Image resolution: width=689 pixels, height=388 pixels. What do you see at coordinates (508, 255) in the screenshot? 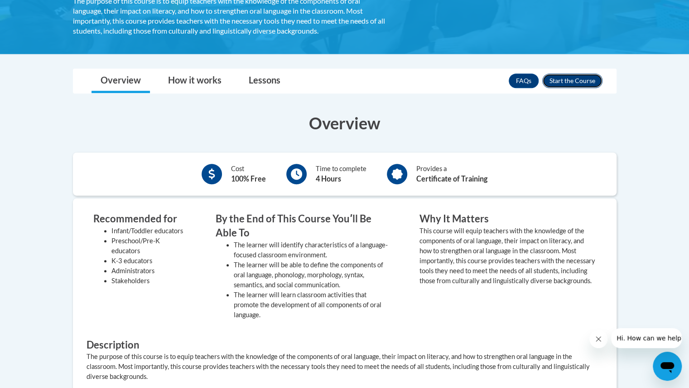
I see `value: This course will equip teachers with the knowledge of the components of oral language, their impa...` at bounding box center [508, 255].